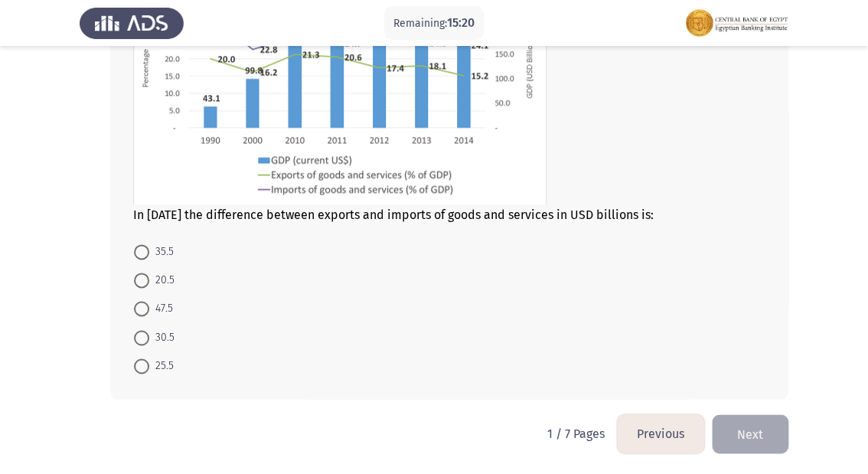 The height and width of the screenshot is (474, 868). What do you see at coordinates (750, 433) in the screenshot?
I see `button: check the missing` at bounding box center [750, 433].